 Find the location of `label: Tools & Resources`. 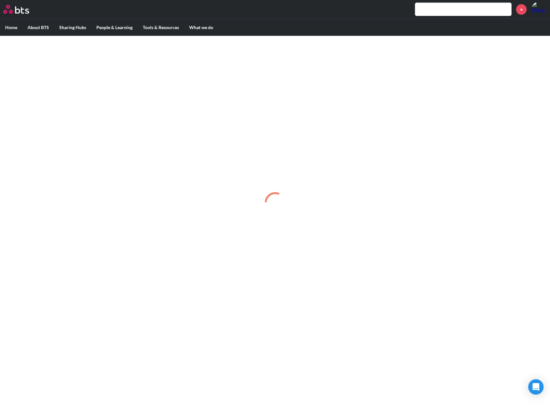

label: Tools & Resources is located at coordinates (161, 28).